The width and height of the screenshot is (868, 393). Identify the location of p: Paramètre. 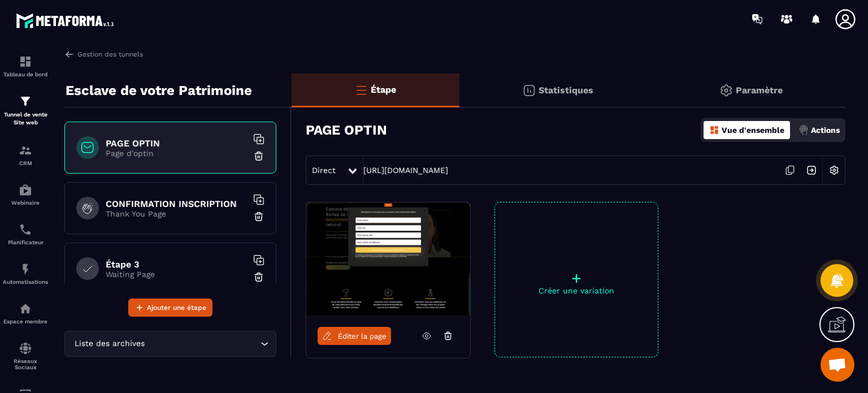
(759, 90).